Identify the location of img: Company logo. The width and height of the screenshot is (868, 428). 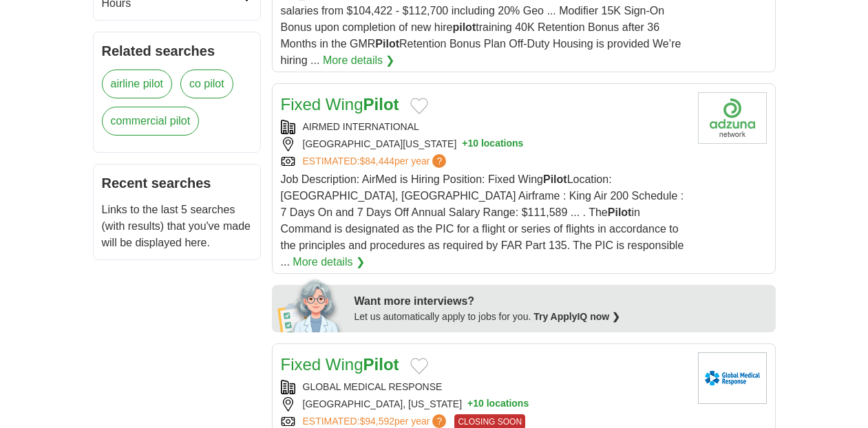
(733, 117).